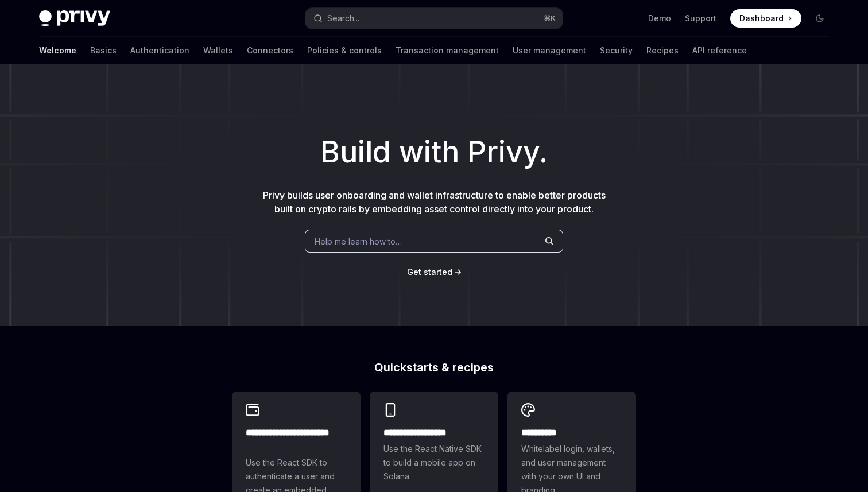 This screenshot has width=868, height=492. I want to click on a: Policies & controls, so click(344, 51).